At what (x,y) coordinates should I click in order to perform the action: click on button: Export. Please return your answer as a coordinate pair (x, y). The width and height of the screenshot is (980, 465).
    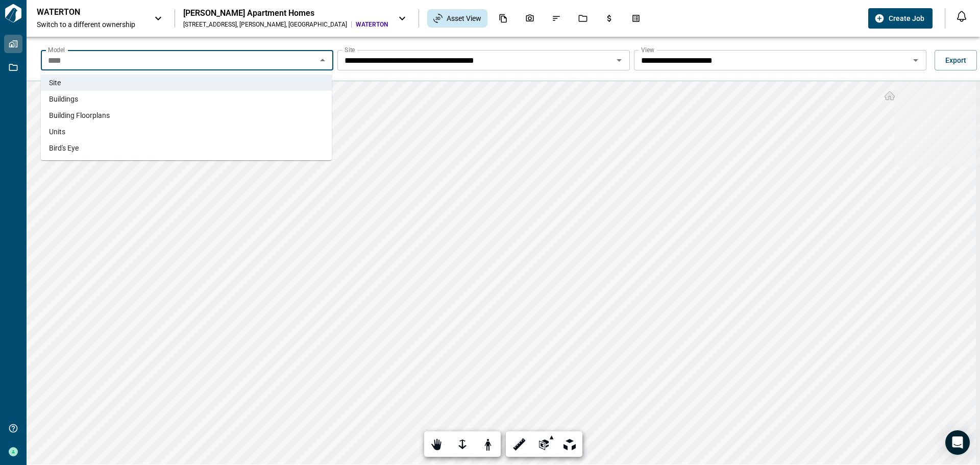
    Looking at the image, I should click on (955, 60).